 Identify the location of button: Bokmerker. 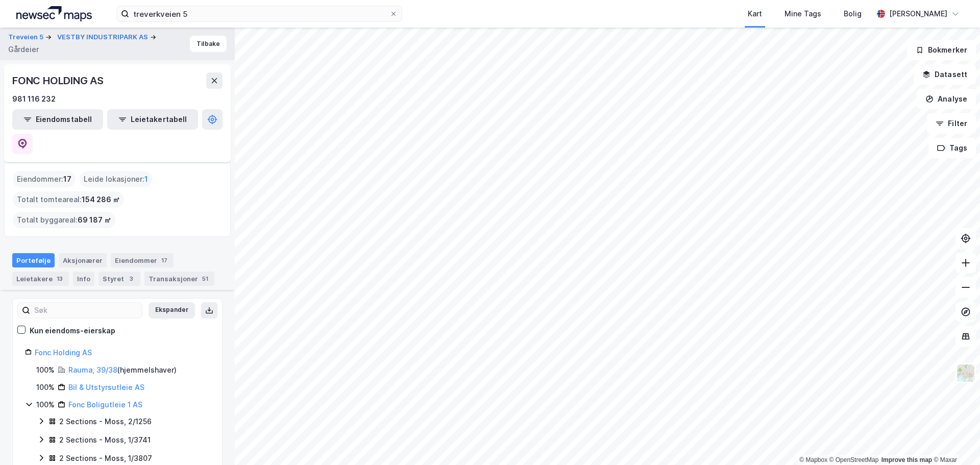
(941, 50).